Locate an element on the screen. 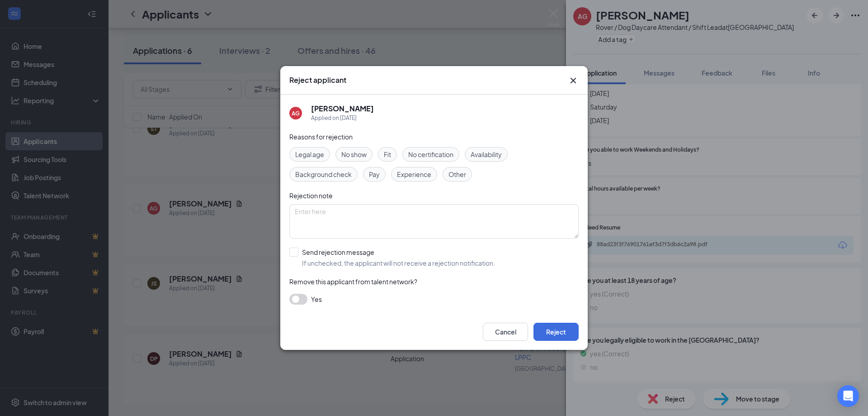  span: Other is located at coordinates (457, 174).